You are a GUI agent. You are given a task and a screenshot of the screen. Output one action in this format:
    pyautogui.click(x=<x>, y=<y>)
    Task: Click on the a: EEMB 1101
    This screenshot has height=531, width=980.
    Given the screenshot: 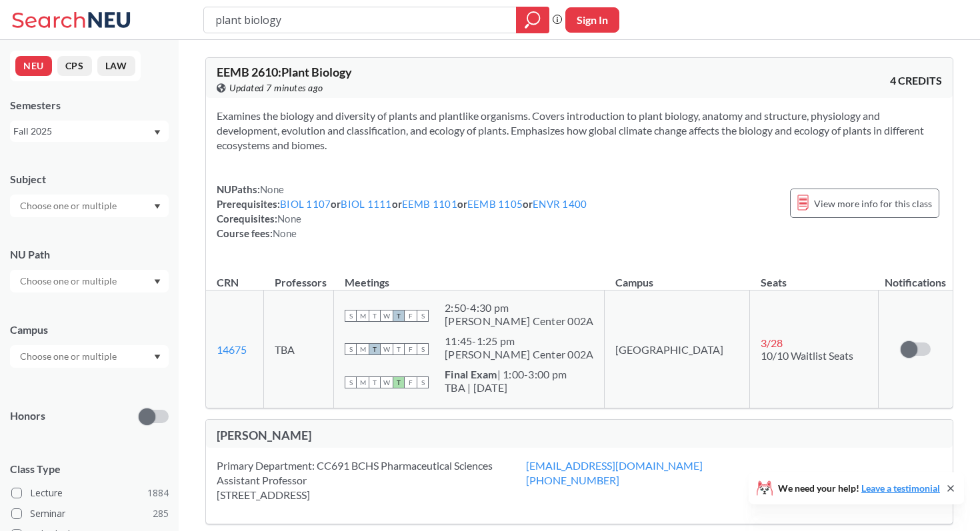 What is the action you would take?
    pyautogui.click(x=429, y=204)
    